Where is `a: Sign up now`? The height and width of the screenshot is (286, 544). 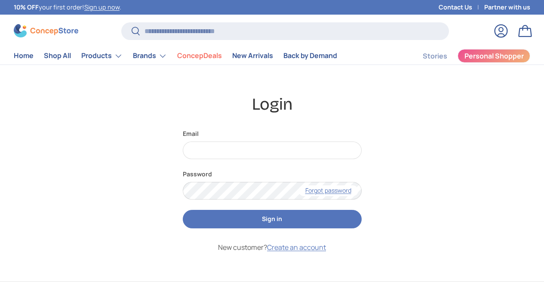
a: Sign up now is located at coordinates (102, 7).